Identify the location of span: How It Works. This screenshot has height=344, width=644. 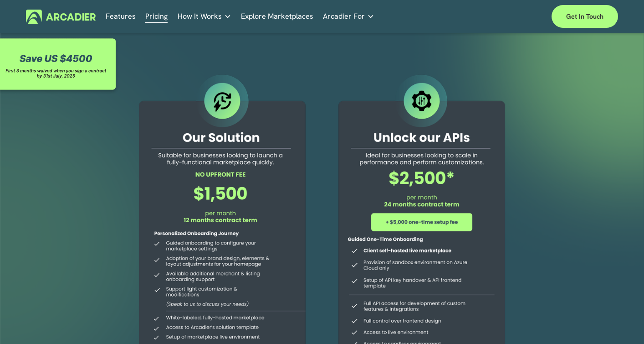
(200, 16).